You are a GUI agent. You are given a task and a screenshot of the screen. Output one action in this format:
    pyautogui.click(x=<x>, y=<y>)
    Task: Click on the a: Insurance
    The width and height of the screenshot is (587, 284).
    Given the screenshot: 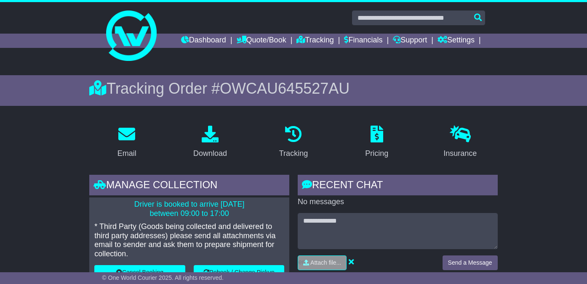 What is the action you would take?
    pyautogui.click(x=459, y=143)
    